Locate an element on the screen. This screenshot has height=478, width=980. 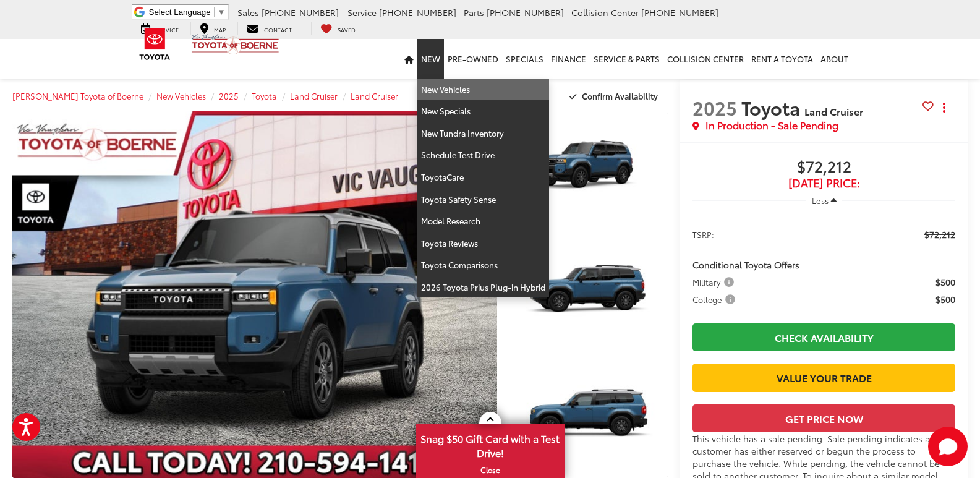
a: Service & Parts: Opens in a new tab is located at coordinates (626, 58).